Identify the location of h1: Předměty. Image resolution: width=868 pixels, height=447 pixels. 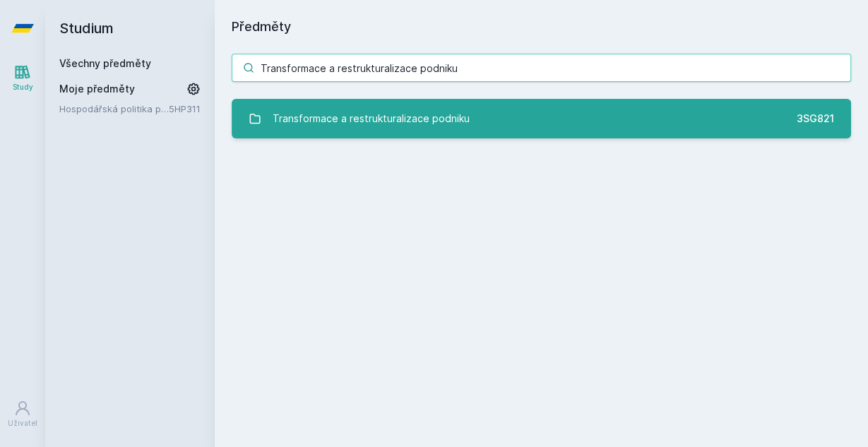
(541, 27).